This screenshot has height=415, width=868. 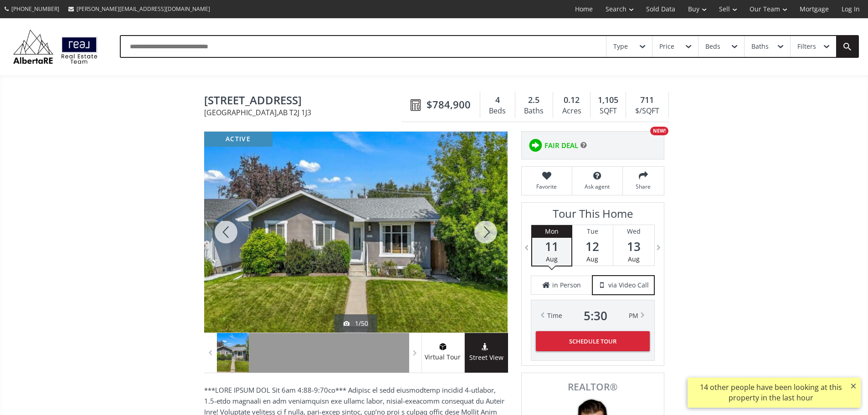 I want to click on span: 13, so click(x=634, y=246).